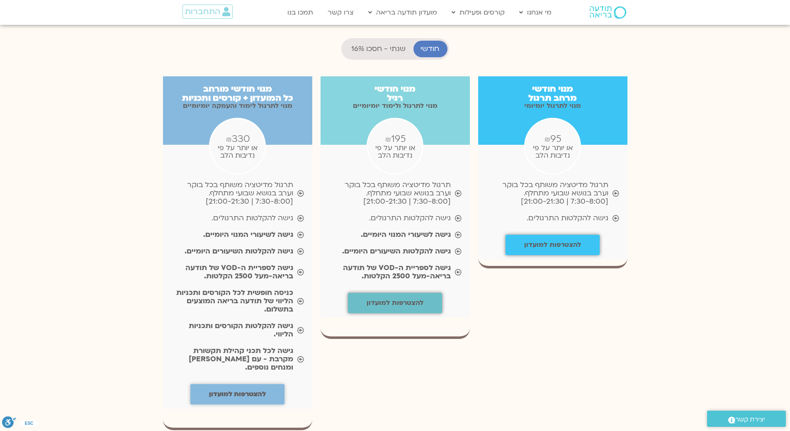 The width and height of the screenshot is (790, 431). Describe the element at coordinates (399, 139) in the screenshot. I see `span: 195` at that location.